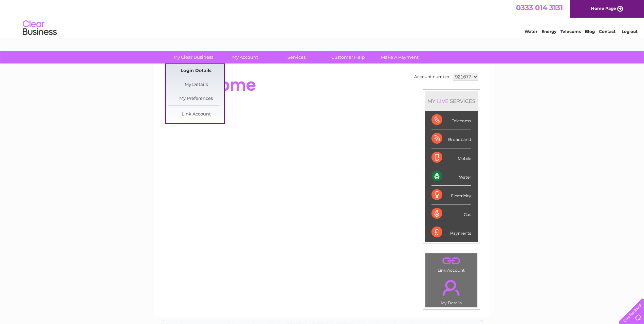 This screenshot has height=324, width=644. What do you see at coordinates (607, 31) in the screenshot?
I see `a: Contact` at bounding box center [607, 31].